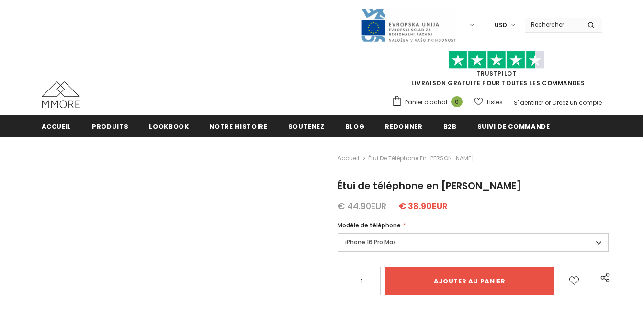  I want to click on img: Cas MMORE, so click(61, 95).